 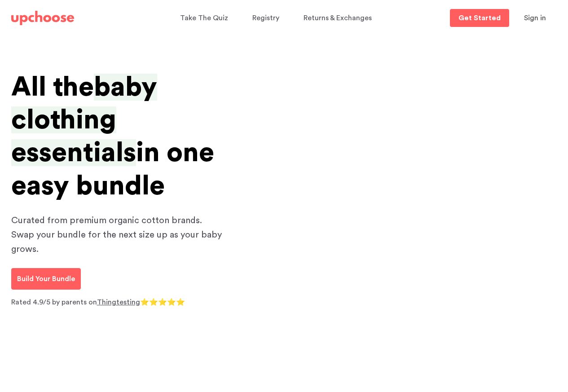 I want to click on a: Get Started, so click(x=480, y=18).